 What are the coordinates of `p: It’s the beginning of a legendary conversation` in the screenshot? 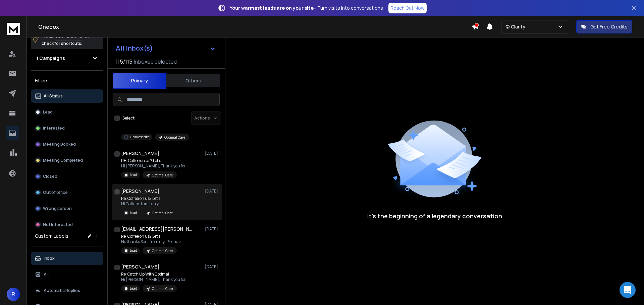 It's located at (435, 216).